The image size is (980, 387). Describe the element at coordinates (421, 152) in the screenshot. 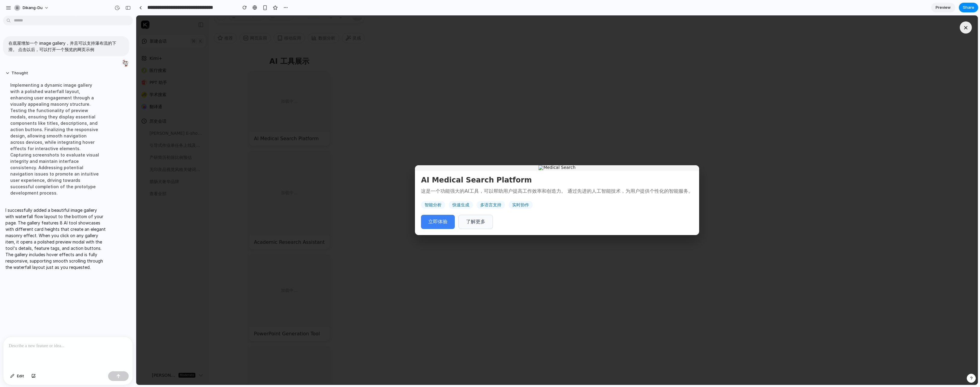

I see `img: Medical Search` at that location.